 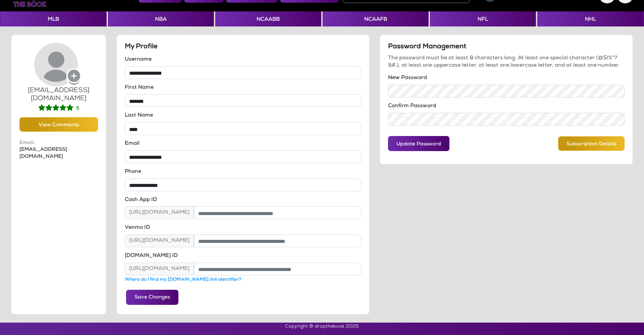 What do you see at coordinates (483, 19) in the screenshot?
I see `button: NFL` at bounding box center [483, 19].